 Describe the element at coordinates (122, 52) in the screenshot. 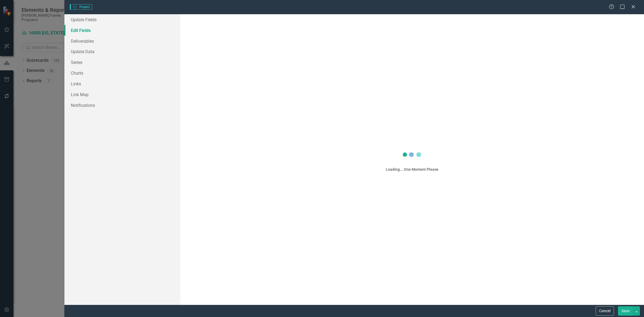

I see `a: Update Data` at that location.